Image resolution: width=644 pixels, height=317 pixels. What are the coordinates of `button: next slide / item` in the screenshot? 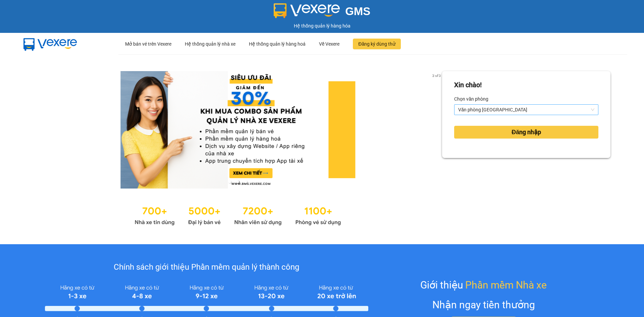 It's located at (437, 130).